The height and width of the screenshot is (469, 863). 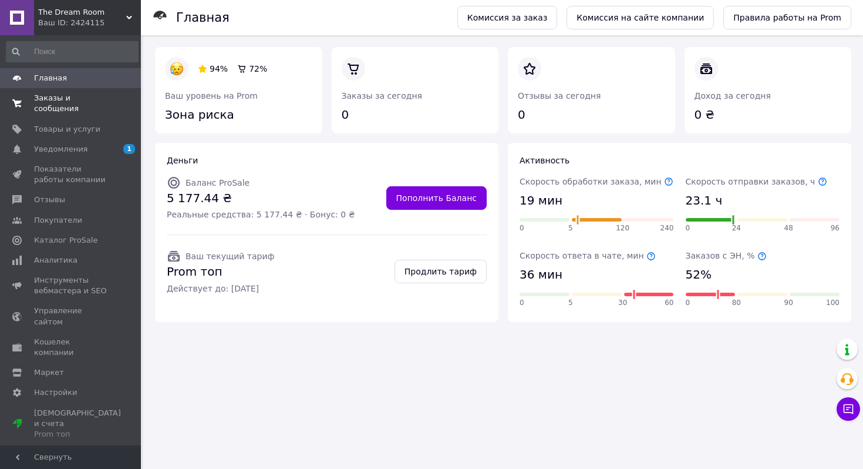 I want to click on span: Показатели работы компании, so click(x=71, y=174).